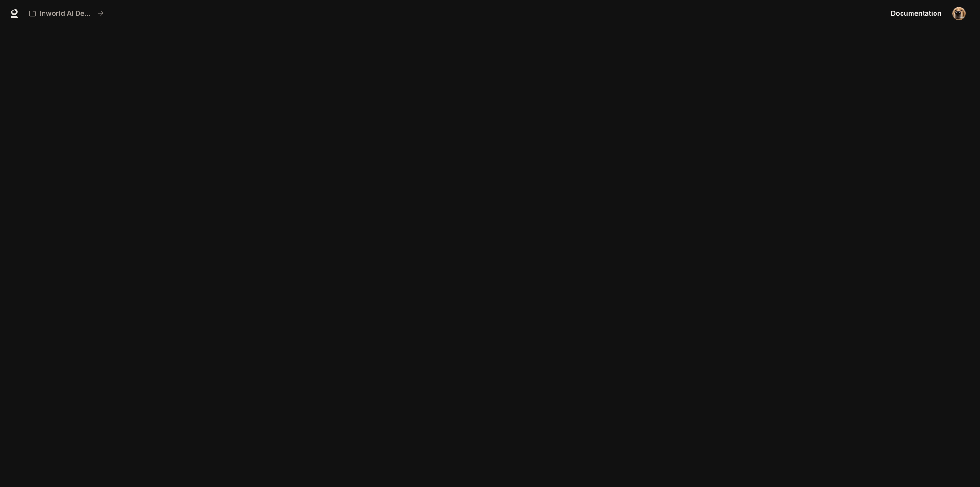  I want to click on a: Documentation, so click(916, 13).